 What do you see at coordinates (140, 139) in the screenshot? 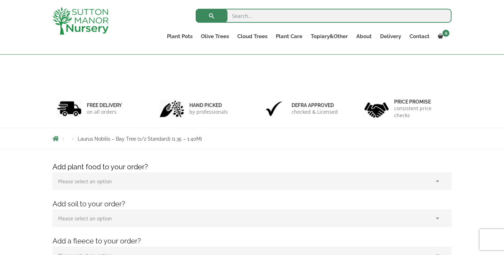
I see `span: Laurus Nobilis – Bay Tree (1/2 Standard) (1.35 – 1.40M)` at bounding box center [140, 139].